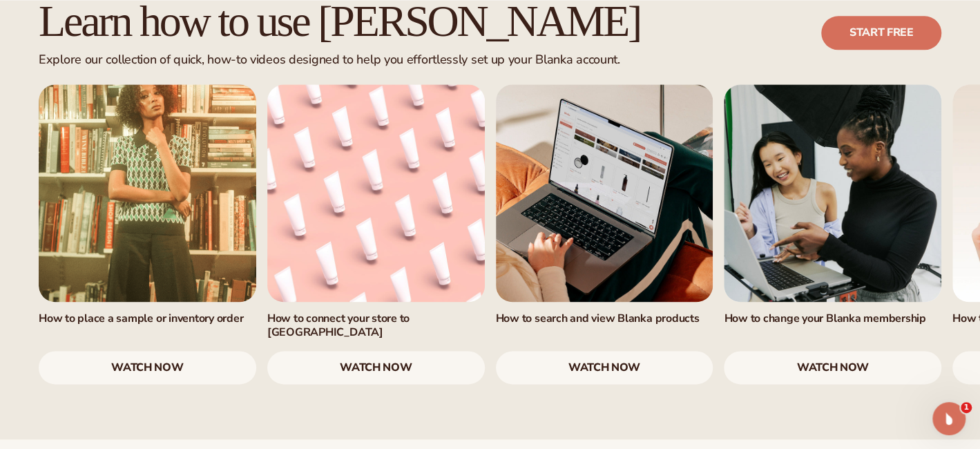 Image resolution: width=980 pixels, height=449 pixels. What do you see at coordinates (605, 318) in the screenshot?
I see `h3: How to search and view Blanka products` at bounding box center [605, 318].